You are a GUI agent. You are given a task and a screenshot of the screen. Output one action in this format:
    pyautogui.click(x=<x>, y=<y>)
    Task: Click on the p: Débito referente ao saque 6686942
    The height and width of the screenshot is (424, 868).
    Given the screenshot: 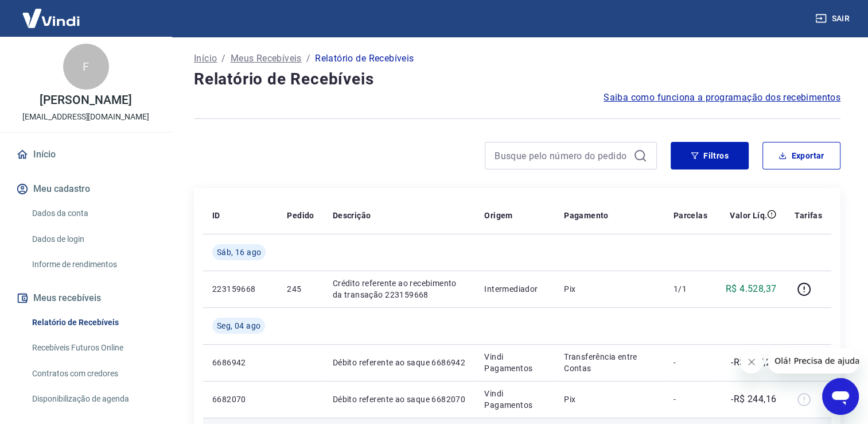 What is the action you would take?
    pyautogui.click(x=399, y=363)
    